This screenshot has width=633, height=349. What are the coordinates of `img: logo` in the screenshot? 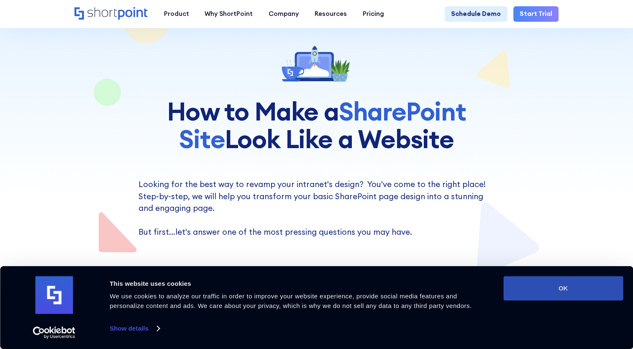 It's located at (54, 295).